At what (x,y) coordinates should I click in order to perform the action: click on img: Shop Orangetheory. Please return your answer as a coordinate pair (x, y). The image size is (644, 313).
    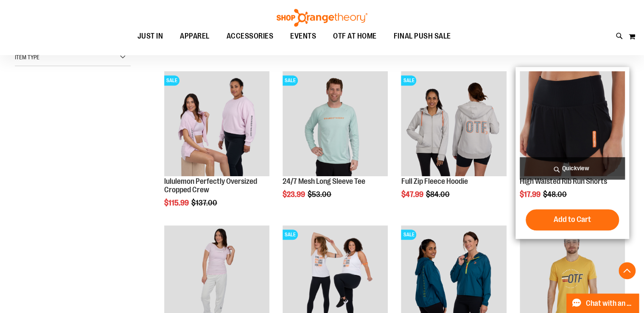
    Looking at the image, I should click on (322, 18).